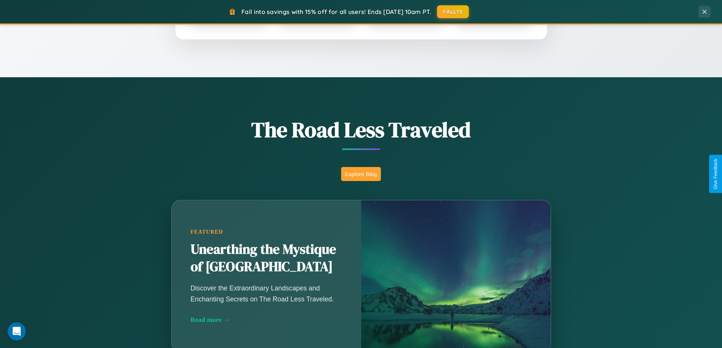 The image size is (722, 348). What do you see at coordinates (266, 294) in the screenshot?
I see `p: Discover the Extraordinary Landscapes and Enchanting Secrets on The Road Less Traveled.` at bounding box center [266, 294].